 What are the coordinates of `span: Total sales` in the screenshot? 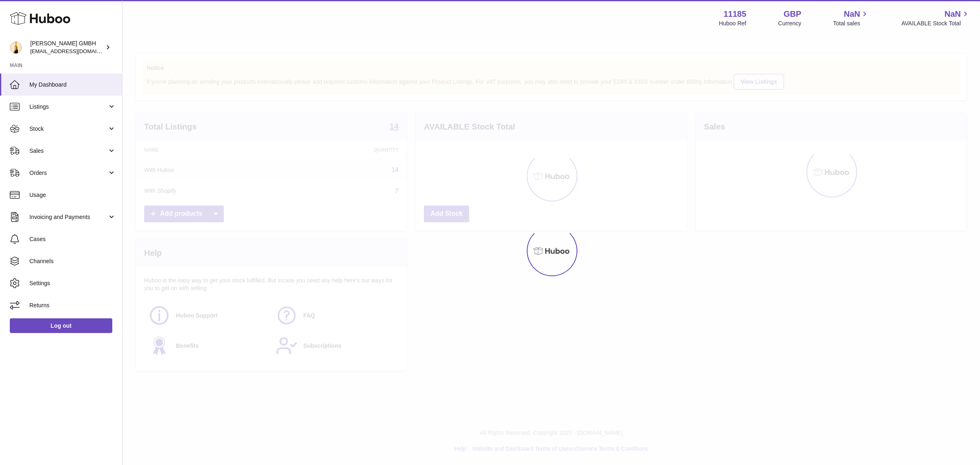 It's located at (851, 23).